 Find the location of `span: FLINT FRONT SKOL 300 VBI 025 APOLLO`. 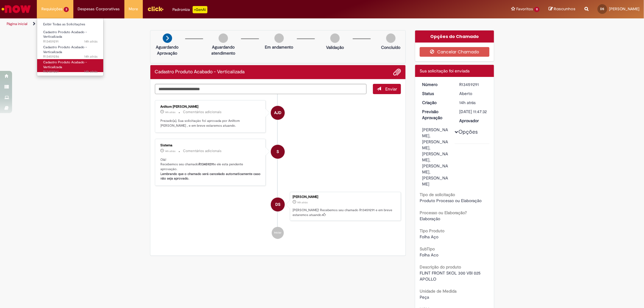

span: FLINT FRONT SKOL 300 VBI 025 APOLLO is located at coordinates (451, 276).